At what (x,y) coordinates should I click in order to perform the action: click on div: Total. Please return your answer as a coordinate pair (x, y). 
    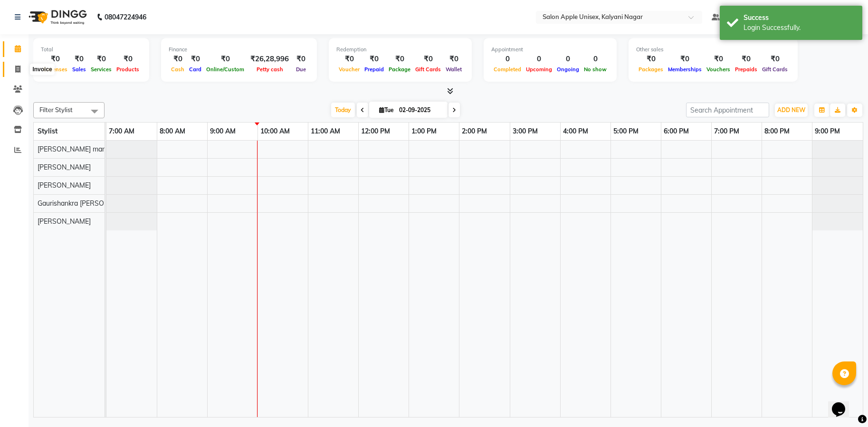
    Looking at the image, I should click on (91, 49).